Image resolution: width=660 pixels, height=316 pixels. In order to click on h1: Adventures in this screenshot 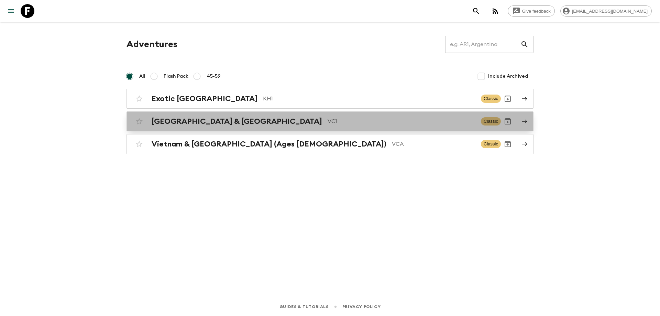, I will do `click(152, 44)`.